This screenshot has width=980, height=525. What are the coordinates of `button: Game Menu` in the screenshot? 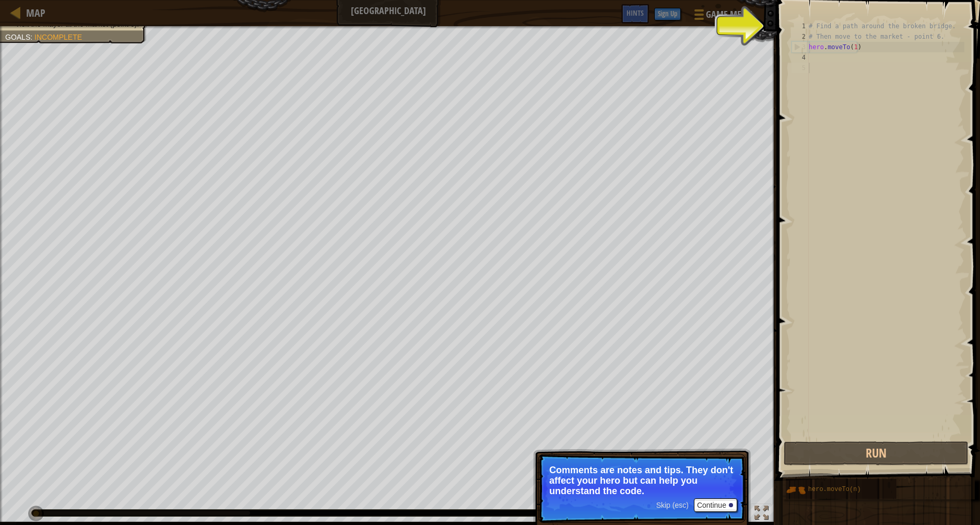 It's located at (722, 16).